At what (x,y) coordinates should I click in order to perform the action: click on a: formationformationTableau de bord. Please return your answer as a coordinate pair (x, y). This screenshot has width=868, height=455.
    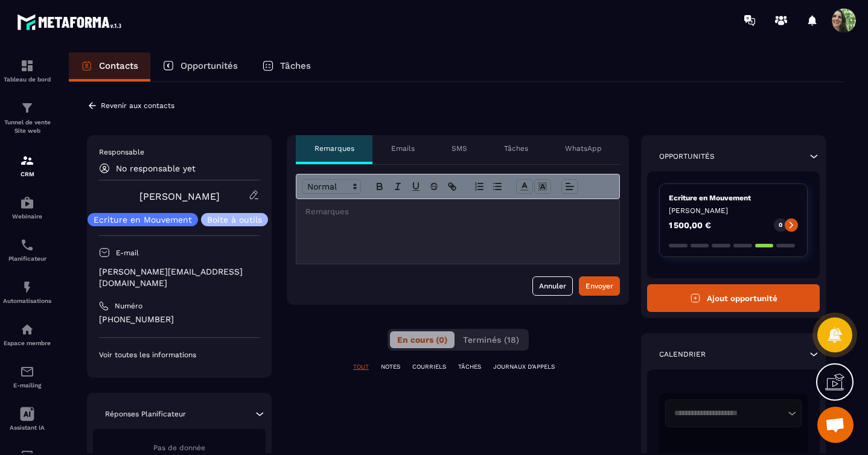
    Looking at the image, I should click on (27, 71).